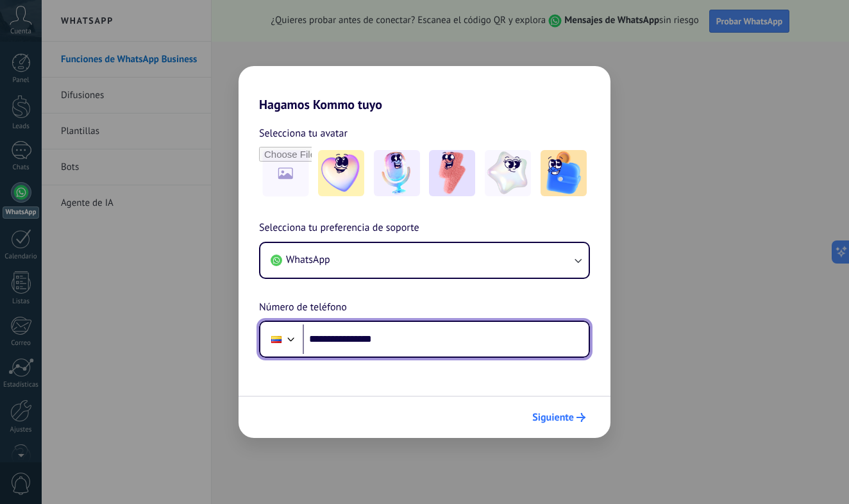  I want to click on div: Colombia: + 57, so click(277, 339).